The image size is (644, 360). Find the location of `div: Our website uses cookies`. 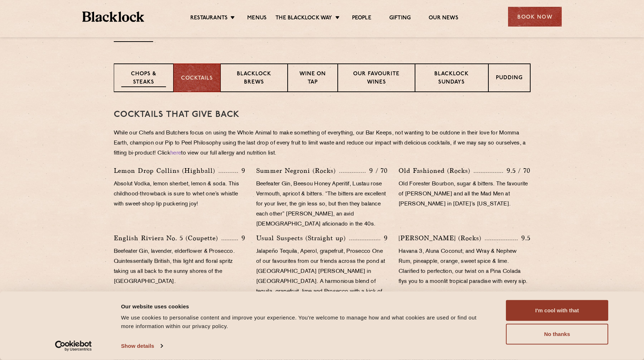

div: Our website uses cookies is located at coordinates (305, 306).